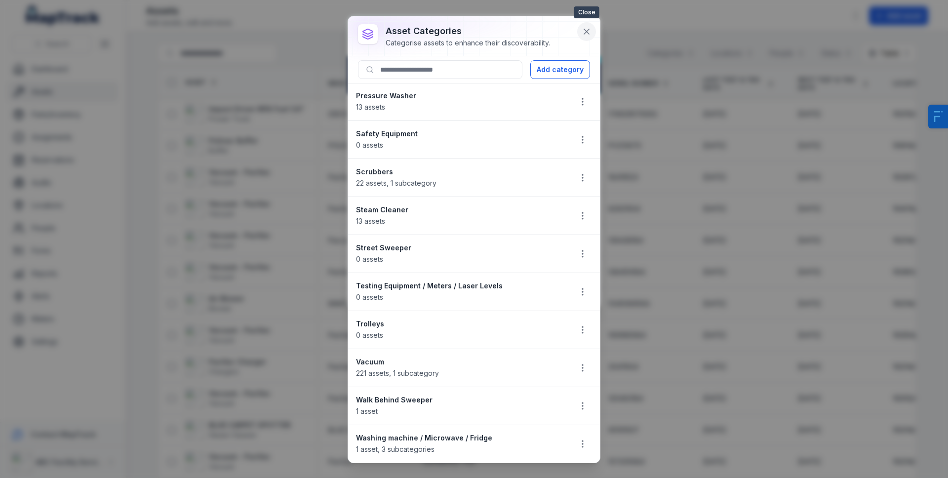  What do you see at coordinates (396, 183) in the screenshot?
I see `span: 22 assets , 1 subcategory` at bounding box center [396, 183].